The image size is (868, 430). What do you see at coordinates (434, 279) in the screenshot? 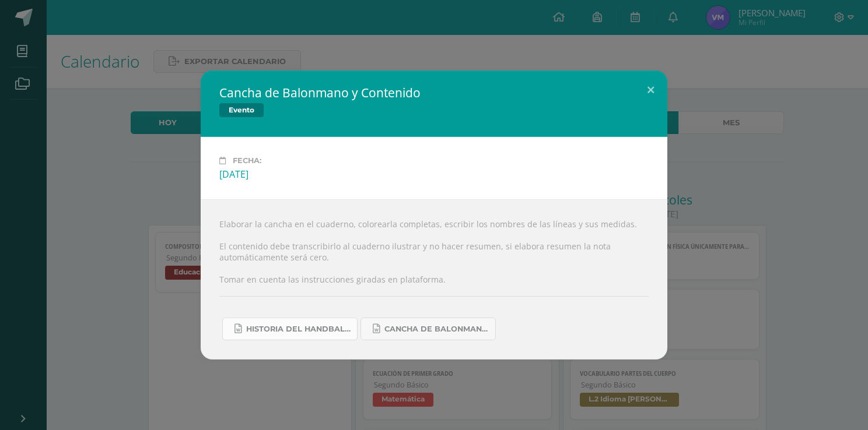
I see `div: Elaborar la cancha en el cuaderno, colorearla completas, escribir los nombres de las líneas y sus...` at bounding box center [434, 279].